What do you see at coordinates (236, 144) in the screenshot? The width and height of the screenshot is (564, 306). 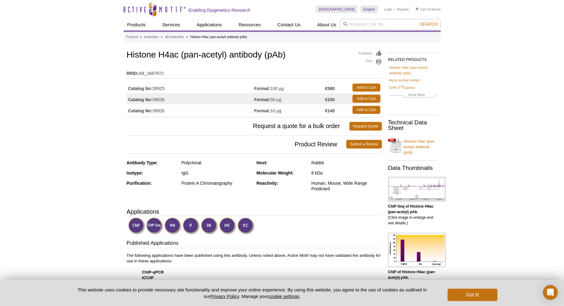 I see `span: Product Review` at bounding box center [236, 144].